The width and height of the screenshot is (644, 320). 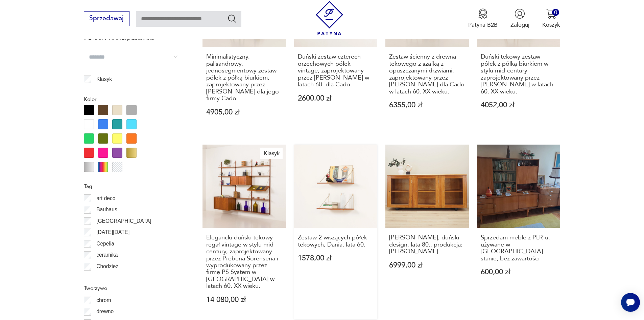 What do you see at coordinates (483, 18) in the screenshot?
I see `a: Ikona medaluPatyna B2B` at bounding box center [483, 18].